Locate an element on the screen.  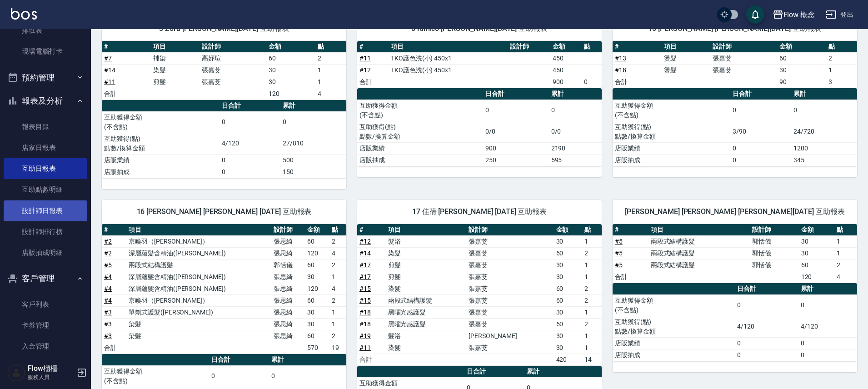
a: 互助日報表 is located at coordinates (45, 169).